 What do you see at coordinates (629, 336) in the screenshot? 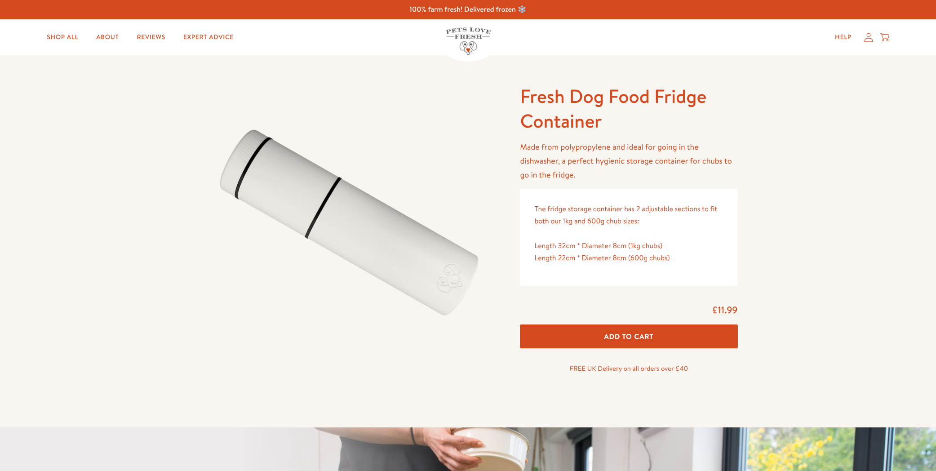
I see `span: Add To Cart` at bounding box center [629, 336].